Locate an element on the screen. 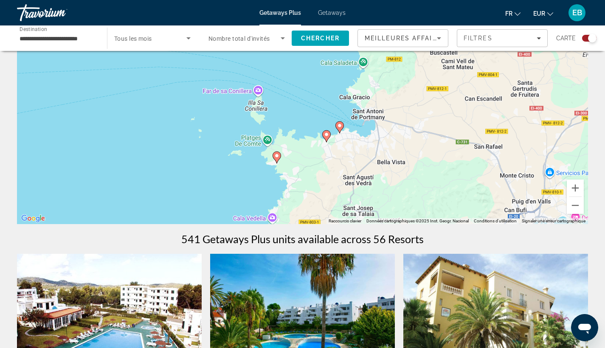 The height and width of the screenshot is (348, 605). a: Ouvrir cette zone dans Google Maps (dans une nouvelle fenêtre) is located at coordinates (33, 219).